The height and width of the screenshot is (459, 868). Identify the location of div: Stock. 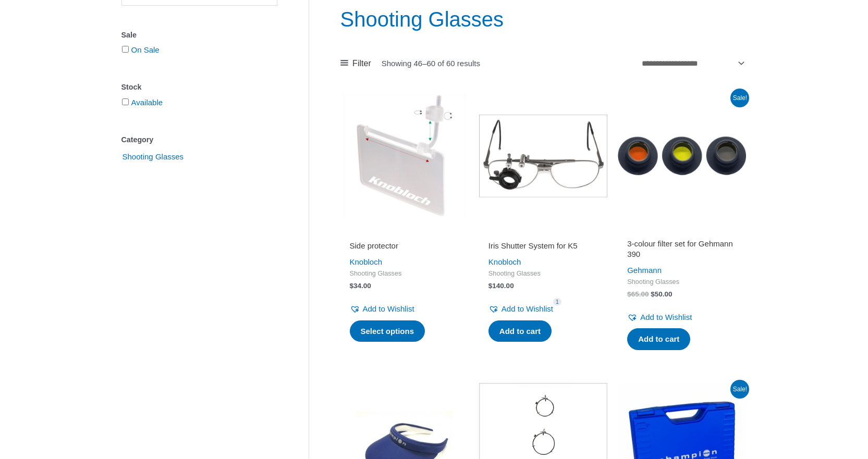
(199, 87).